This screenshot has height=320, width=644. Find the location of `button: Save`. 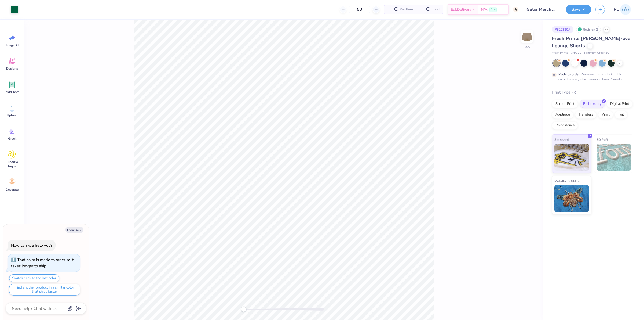

button: Save is located at coordinates (578, 9).